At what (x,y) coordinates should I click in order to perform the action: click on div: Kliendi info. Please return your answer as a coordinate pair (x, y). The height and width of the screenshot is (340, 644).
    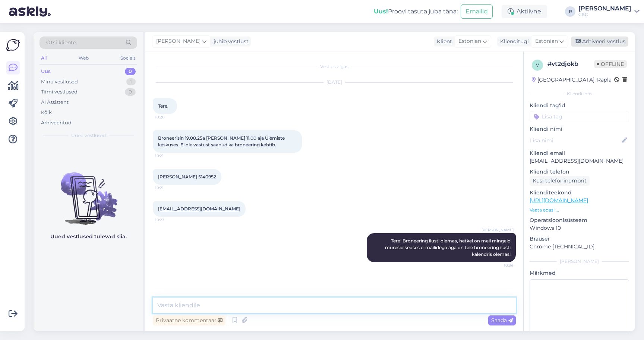
    Looking at the image, I should click on (579, 94).